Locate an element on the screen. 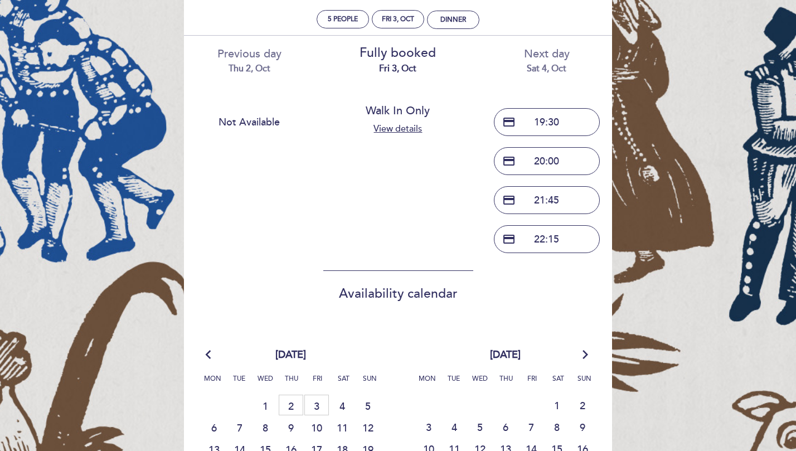 The width and height of the screenshot is (796, 451). span: 10 is located at coordinates (316, 427).